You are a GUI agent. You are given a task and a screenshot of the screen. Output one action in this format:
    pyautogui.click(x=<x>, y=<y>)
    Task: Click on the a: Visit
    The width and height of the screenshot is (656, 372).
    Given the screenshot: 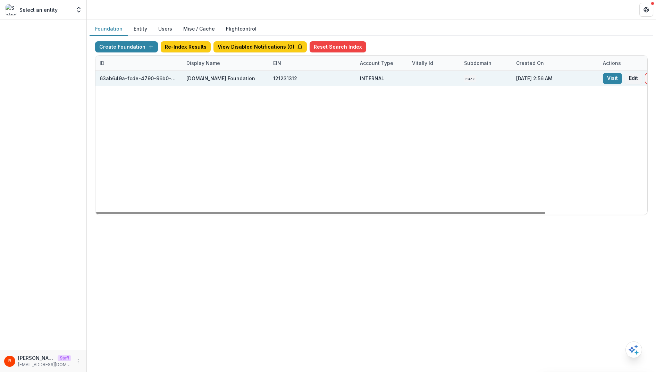 What is the action you would take?
    pyautogui.click(x=612, y=78)
    